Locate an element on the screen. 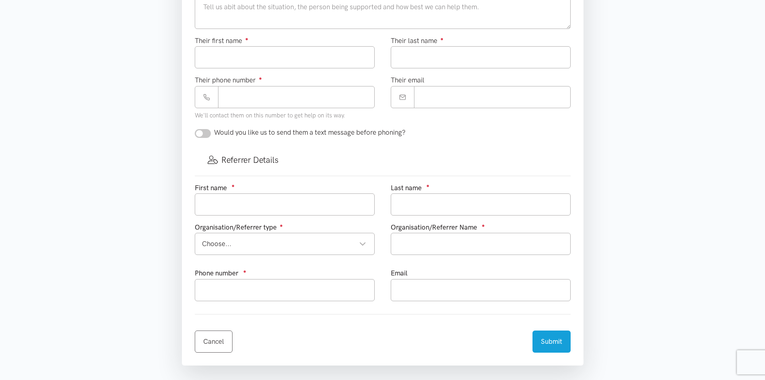 The image size is (765, 380). label: Email is located at coordinates (399, 273).